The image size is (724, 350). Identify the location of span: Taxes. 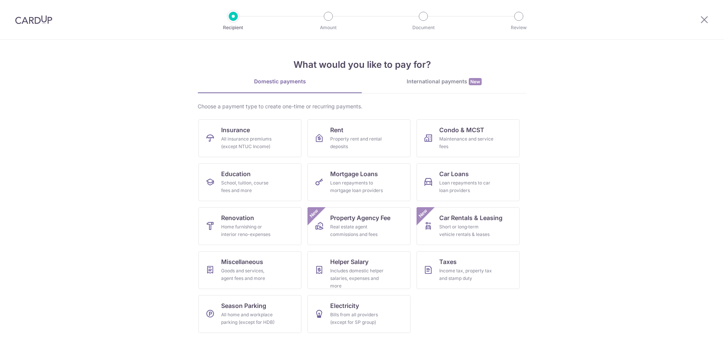
(448, 262).